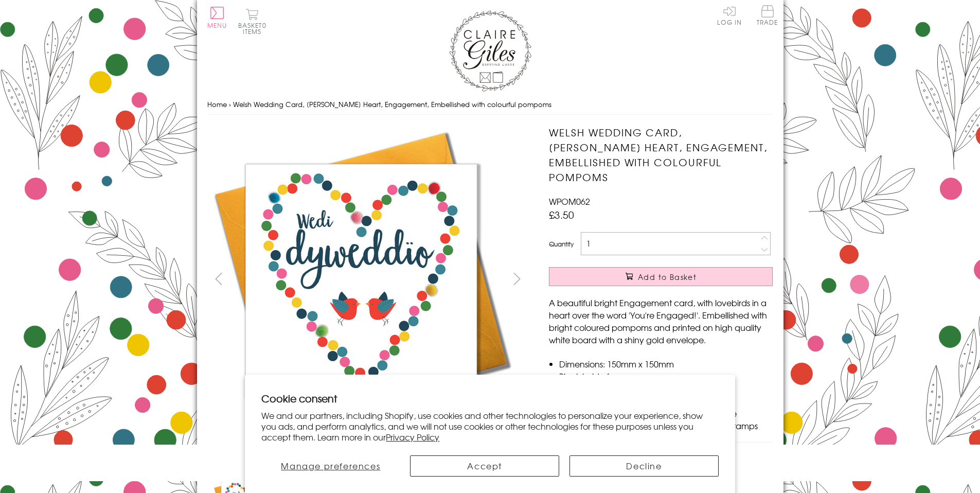 This screenshot has height=493, width=980. I want to click on button: Accept, so click(484, 466).